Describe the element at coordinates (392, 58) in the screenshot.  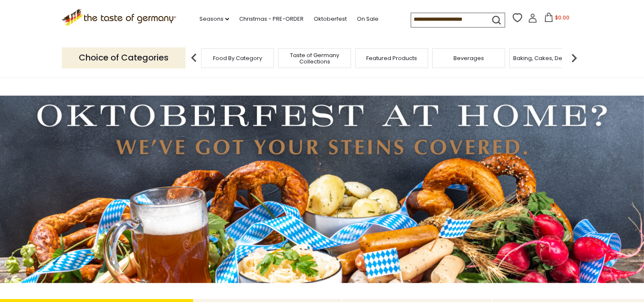
I see `a: Featured Products` at that location.